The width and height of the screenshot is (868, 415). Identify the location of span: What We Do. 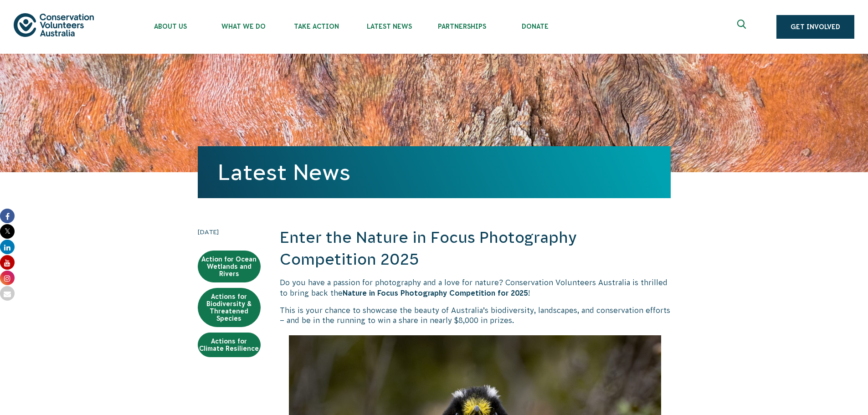
(244, 26).